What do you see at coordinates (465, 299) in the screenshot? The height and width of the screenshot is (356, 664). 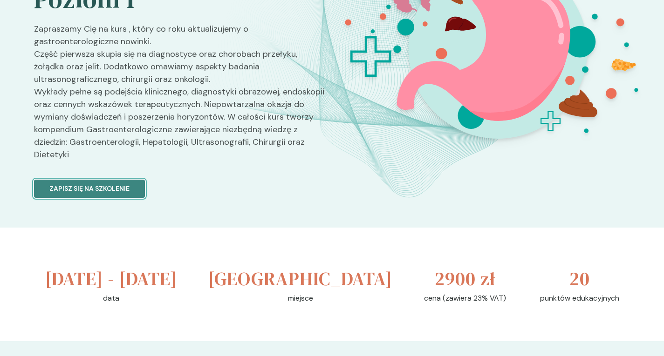 I see `p: cena (zawiera 23% VAT)` at bounding box center [465, 299].